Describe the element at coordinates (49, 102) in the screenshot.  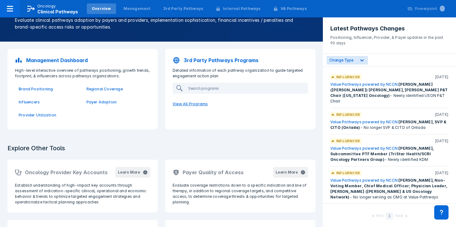
I see `a: Influencers` at that location.